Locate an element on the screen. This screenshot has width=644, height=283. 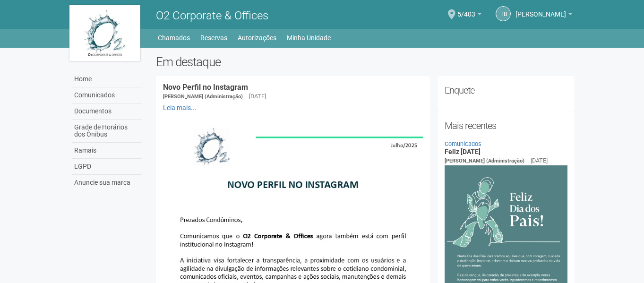
a: 5/403 is located at coordinates (469, 15).